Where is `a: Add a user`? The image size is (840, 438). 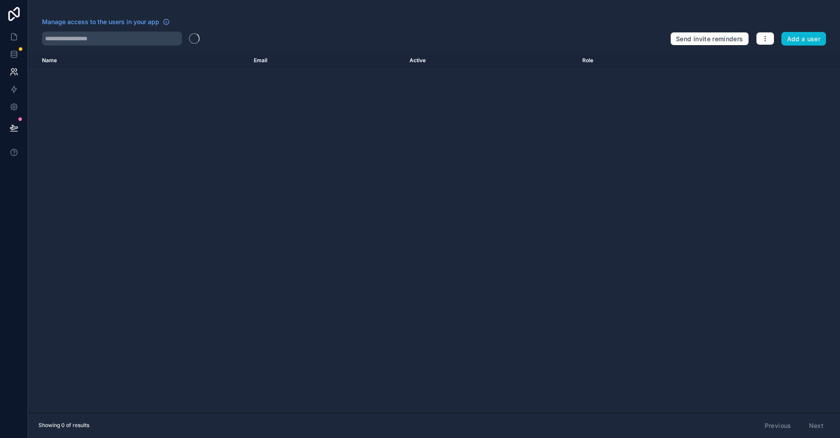
a: Add a user is located at coordinates (804, 39).